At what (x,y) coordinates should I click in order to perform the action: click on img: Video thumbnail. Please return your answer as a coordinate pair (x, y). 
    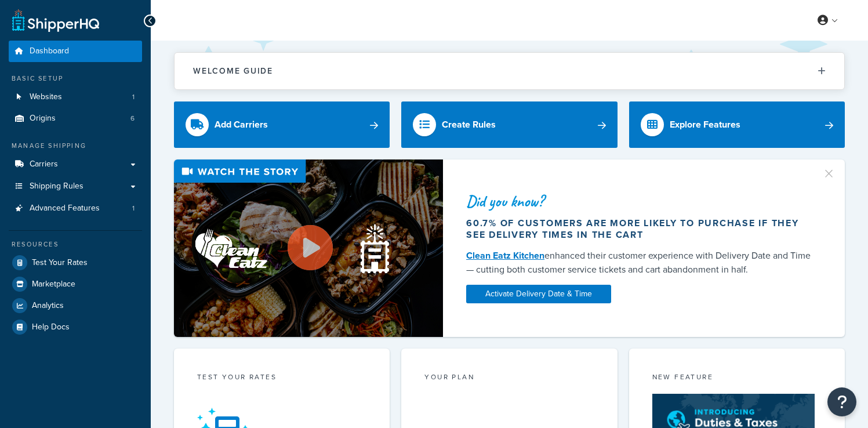
    Looking at the image, I should click on (308, 248).